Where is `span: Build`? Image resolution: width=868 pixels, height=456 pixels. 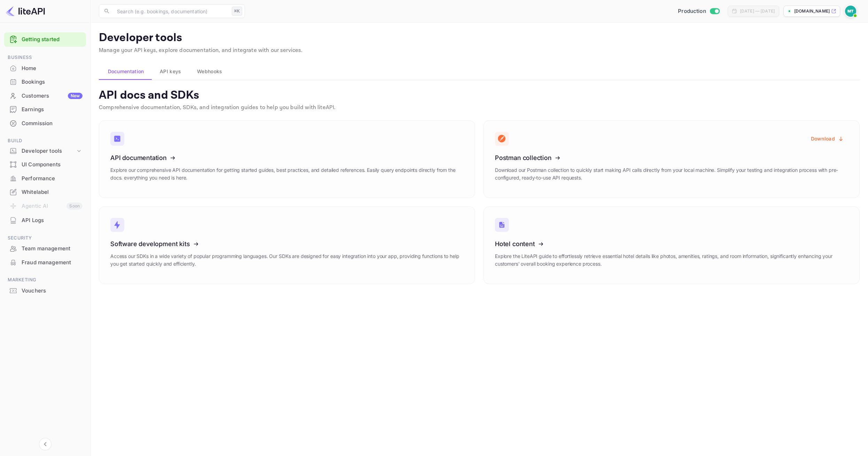
span: Build is located at coordinates (45, 141).